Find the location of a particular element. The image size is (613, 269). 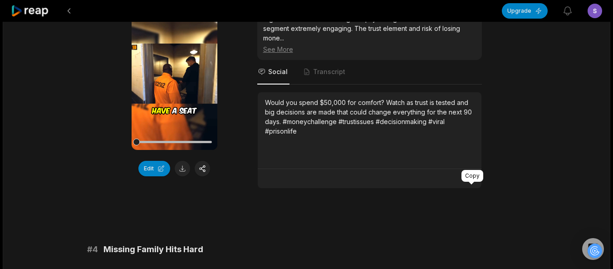

span: Transcript is located at coordinates (329, 72).